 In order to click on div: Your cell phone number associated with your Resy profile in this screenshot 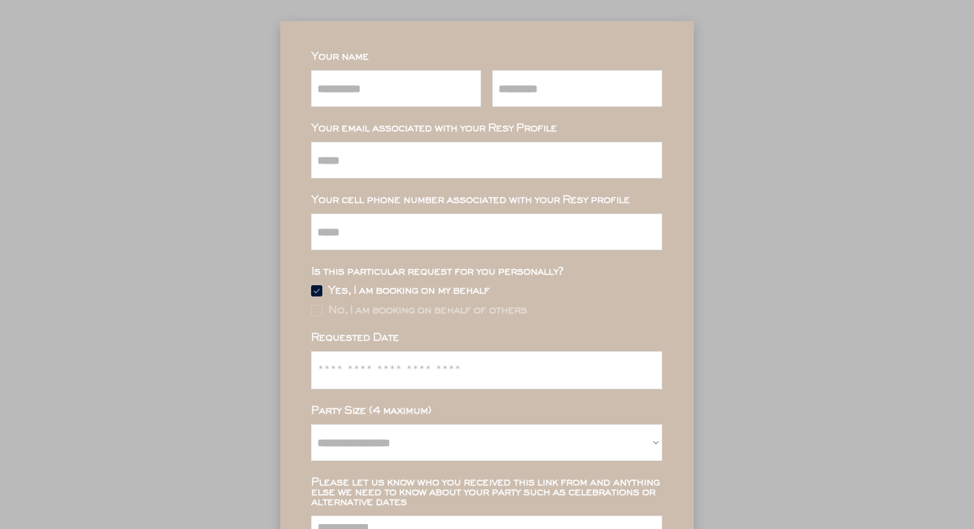, I will do `click(486, 200)`.